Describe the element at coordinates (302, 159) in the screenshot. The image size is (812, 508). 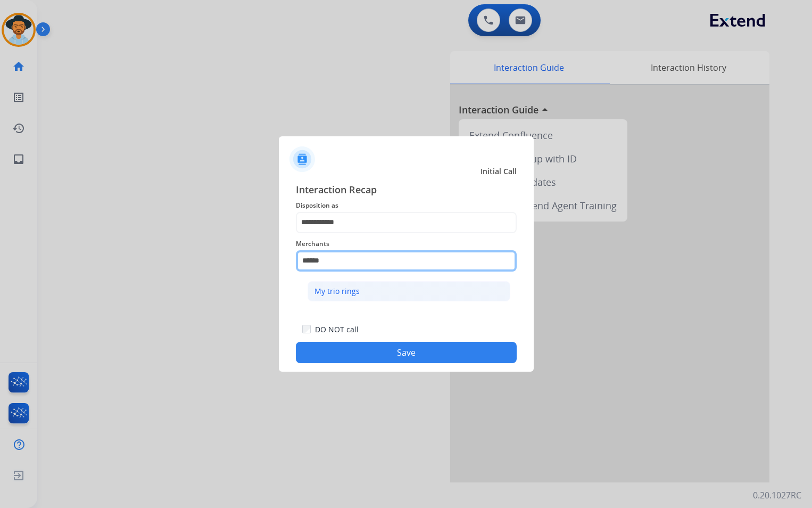
I see `img: contactIcon` at that location.